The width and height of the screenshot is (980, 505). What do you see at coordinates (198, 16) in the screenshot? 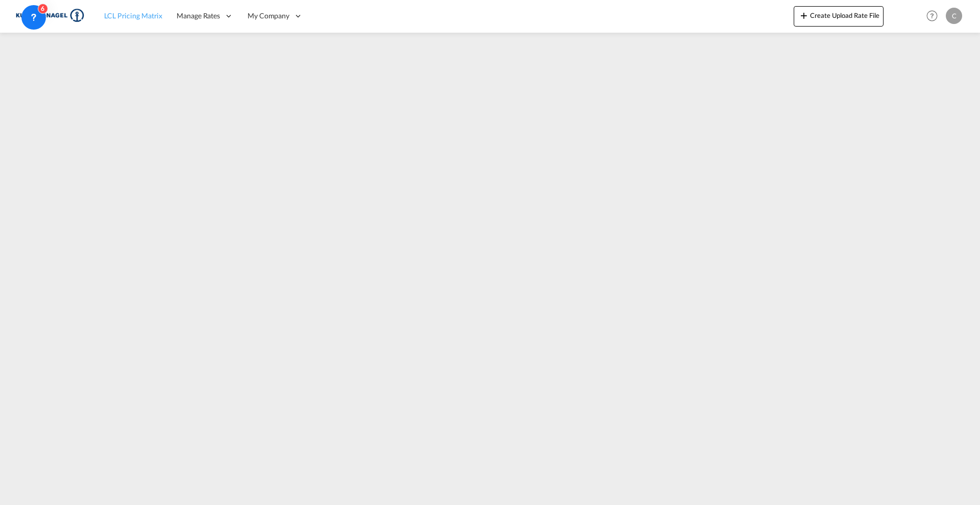
I see `span: Manage Rates` at bounding box center [198, 16].